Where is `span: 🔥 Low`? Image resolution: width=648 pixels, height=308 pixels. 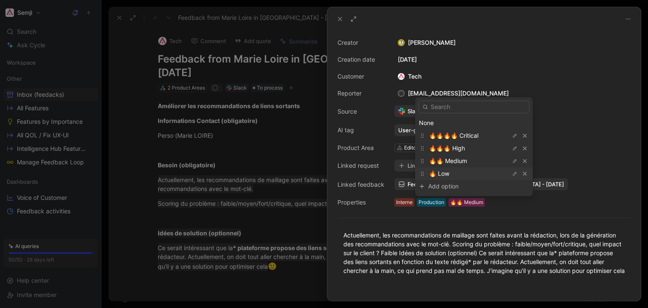 span: 🔥 Low is located at coordinates (439, 173).